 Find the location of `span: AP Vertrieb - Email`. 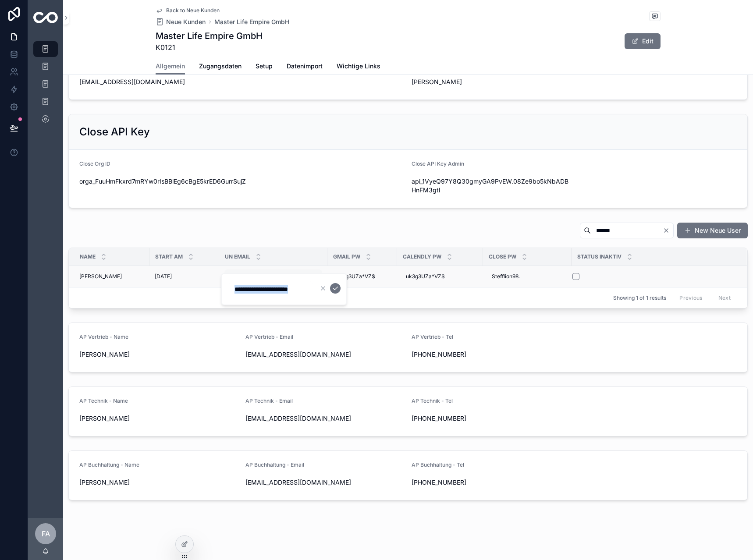

span: AP Vertrieb - Email is located at coordinates (269, 336).